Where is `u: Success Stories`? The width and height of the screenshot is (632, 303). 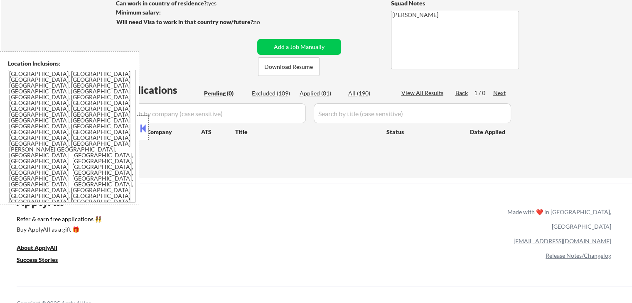 u: Success Stories is located at coordinates (37, 259).